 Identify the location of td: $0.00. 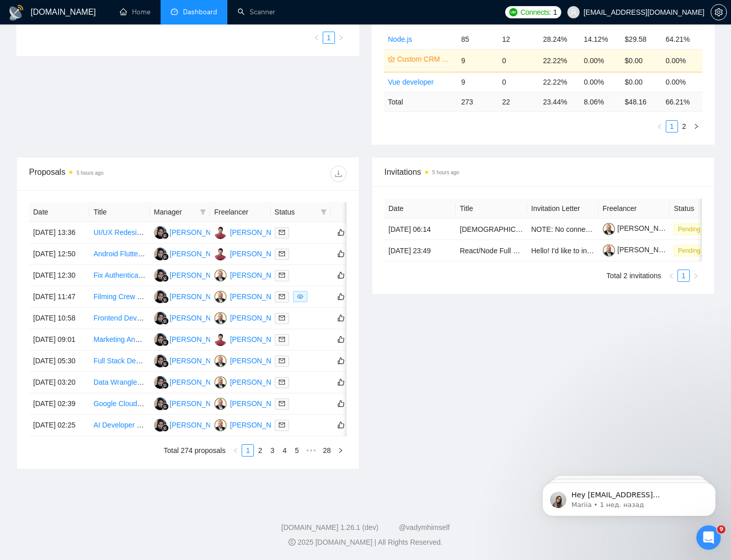
(642, 60).